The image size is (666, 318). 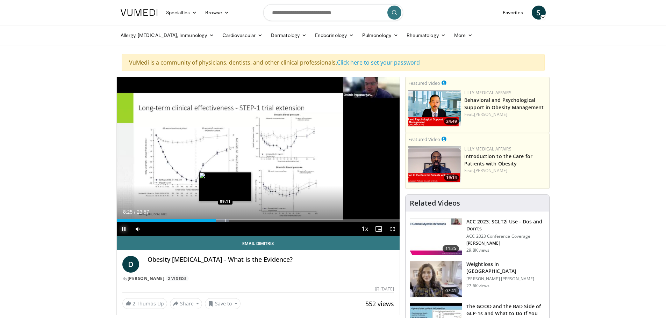 I want to click on button: Mute, so click(x=138, y=229).